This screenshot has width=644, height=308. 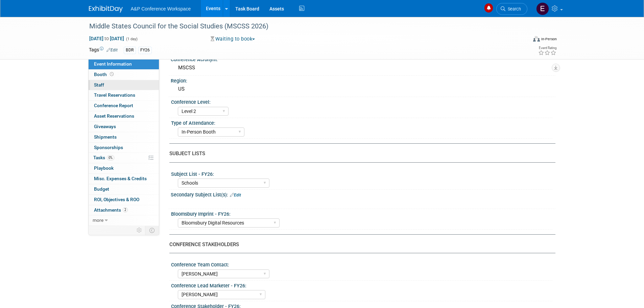 What do you see at coordinates (114, 95) in the screenshot?
I see `span: Travel Reservations` at bounding box center [114, 95].